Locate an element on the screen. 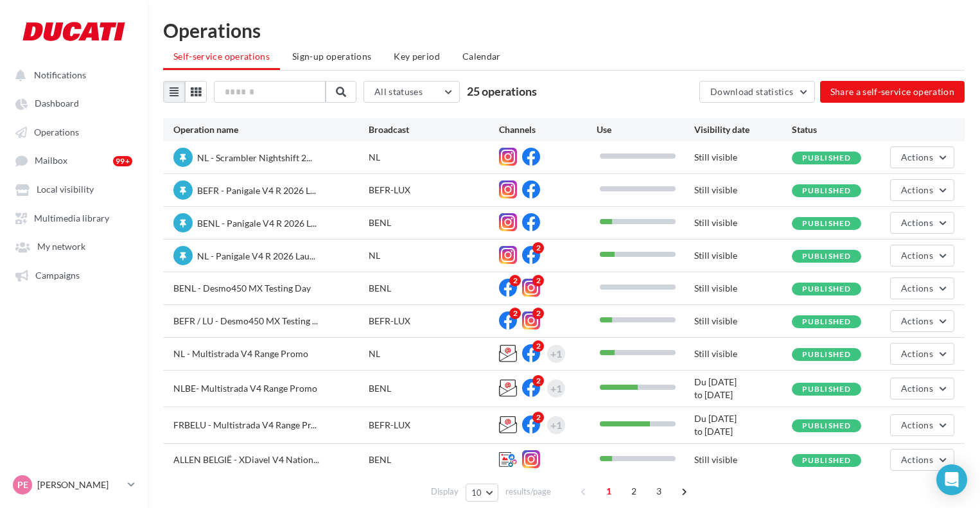 This screenshot has width=980, height=508. span: NL - Multistrada V4 Range Promo is located at coordinates (241, 353).